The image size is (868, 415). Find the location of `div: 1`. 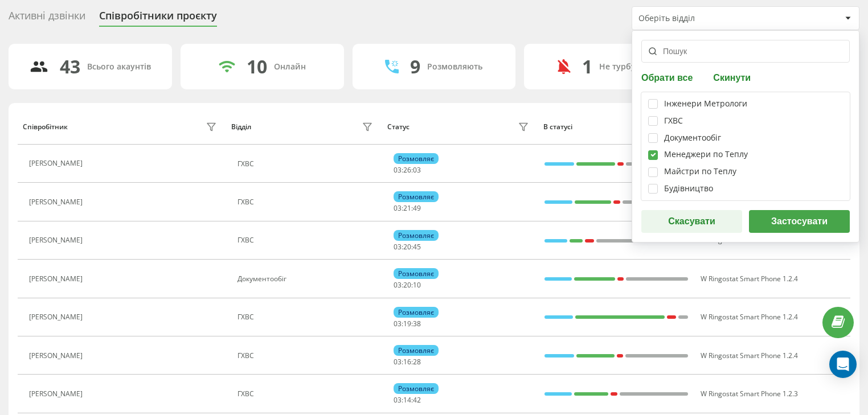

div: 1 is located at coordinates (587, 67).